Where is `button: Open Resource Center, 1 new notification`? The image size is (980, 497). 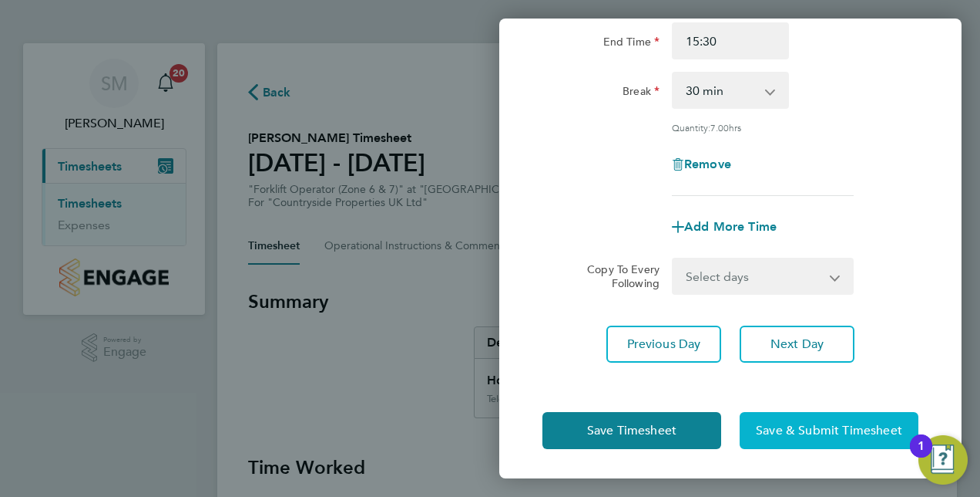 button: Open Resource Center, 1 new notification is located at coordinates (943, 459).